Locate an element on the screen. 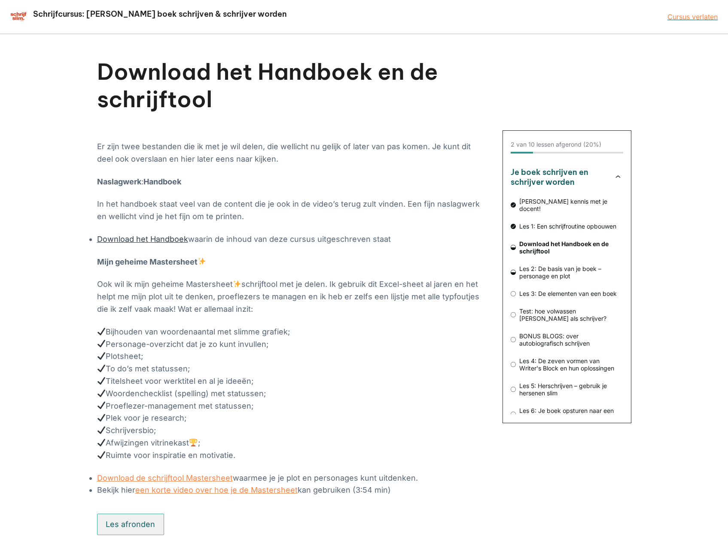  a: Les 6: Je boek opsturen naar een uitgeverij is located at coordinates (567, 414).